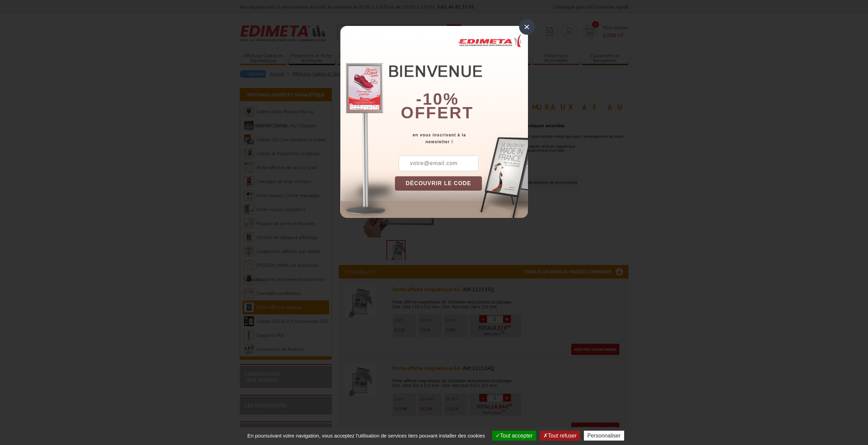  What do you see at coordinates (560, 435) in the screenshot?
I see `button: Tout refuser` at bounding box center [560, 435].